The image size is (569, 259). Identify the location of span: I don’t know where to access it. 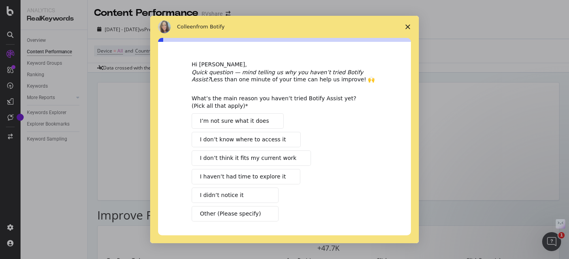
(243, 140).